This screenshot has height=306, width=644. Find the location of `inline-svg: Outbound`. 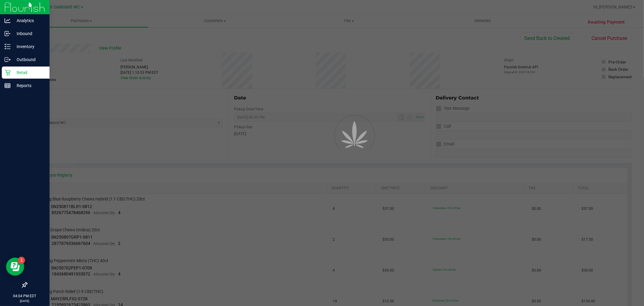

inline-svg: Outbound is located at coordinates (8, 59).